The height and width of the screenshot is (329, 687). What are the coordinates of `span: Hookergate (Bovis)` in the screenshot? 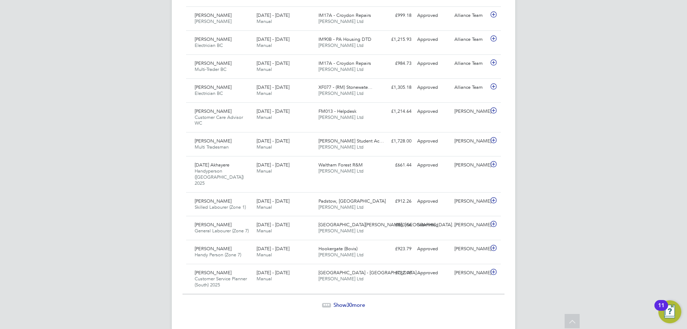 It's located at (338, 248).